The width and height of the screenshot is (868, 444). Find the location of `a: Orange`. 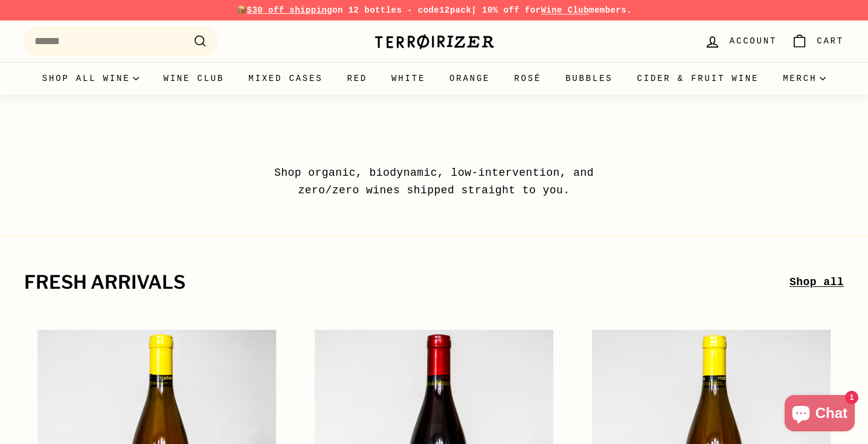

a: Orange is located at coordinates (470, 78).